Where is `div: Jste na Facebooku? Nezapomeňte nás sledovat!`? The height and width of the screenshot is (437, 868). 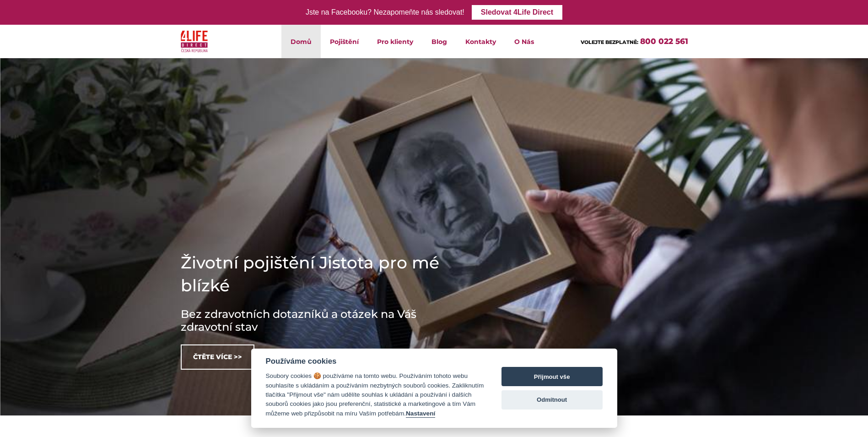 div: Jste na Facebooku? Nezapomeňte nás sledovat! is located at coordinates (385, 13).